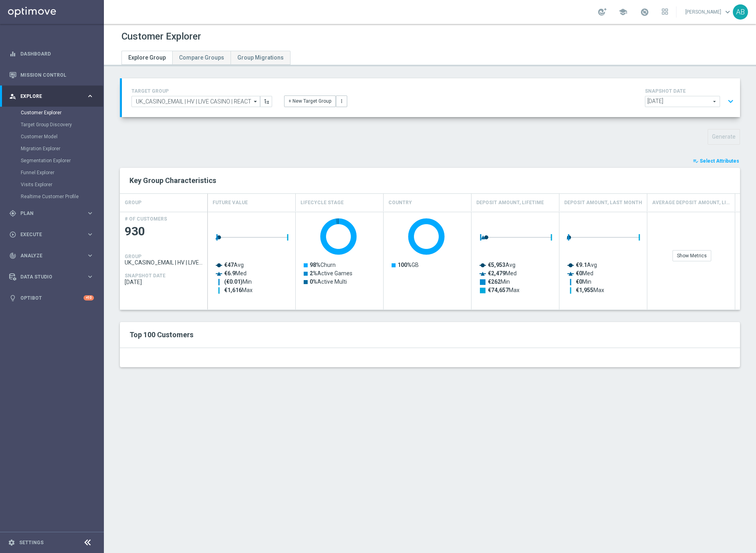 The image size is (756, 553). Describe the element at coordinates (53, 277) in the screenshot. I see `span: Data Studio` at that location.